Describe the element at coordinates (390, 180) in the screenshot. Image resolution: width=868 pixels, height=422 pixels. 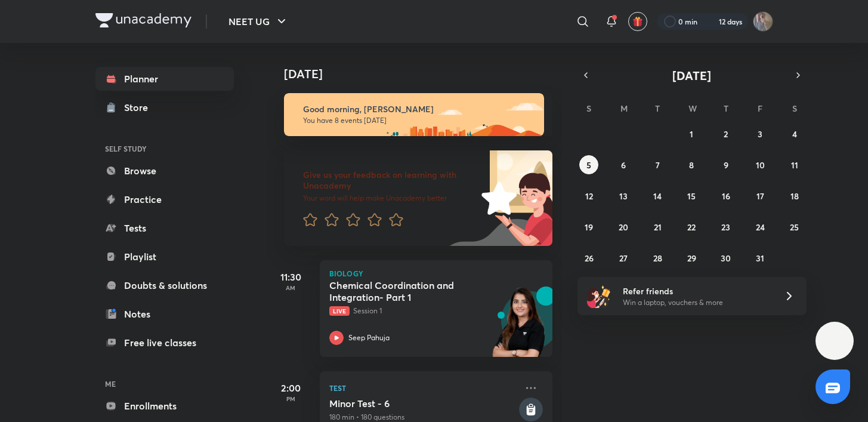
I see `h6: Give us your feedback on learning with Unacademy` at that location.